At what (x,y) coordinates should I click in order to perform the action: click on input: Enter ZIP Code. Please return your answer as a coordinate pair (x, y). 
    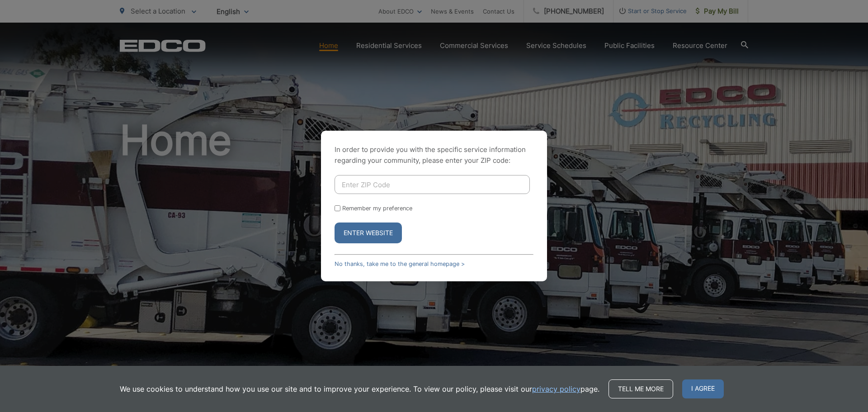
    Looking at the image, I should click on (432, 185).